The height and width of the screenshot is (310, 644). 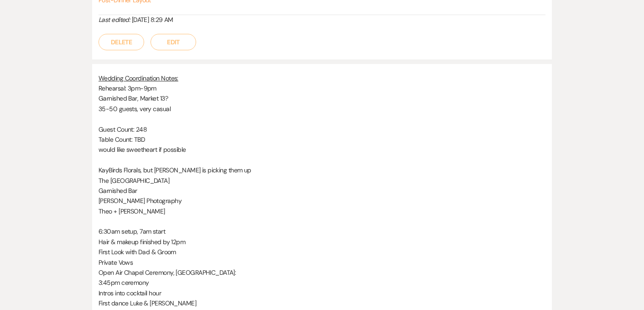 What do you see at coordinates (173, 42) in the screenshot?
I see `button: Edit` at bounding box center [173, 42].